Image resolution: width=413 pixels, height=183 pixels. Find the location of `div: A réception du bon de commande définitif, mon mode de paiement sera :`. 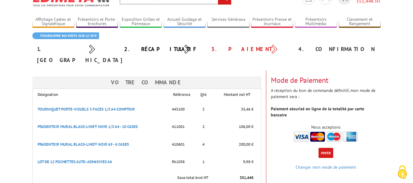

div: A réception du bon de commande définitif, mon mode de paiement sera : is located at coordinates (326, 107).